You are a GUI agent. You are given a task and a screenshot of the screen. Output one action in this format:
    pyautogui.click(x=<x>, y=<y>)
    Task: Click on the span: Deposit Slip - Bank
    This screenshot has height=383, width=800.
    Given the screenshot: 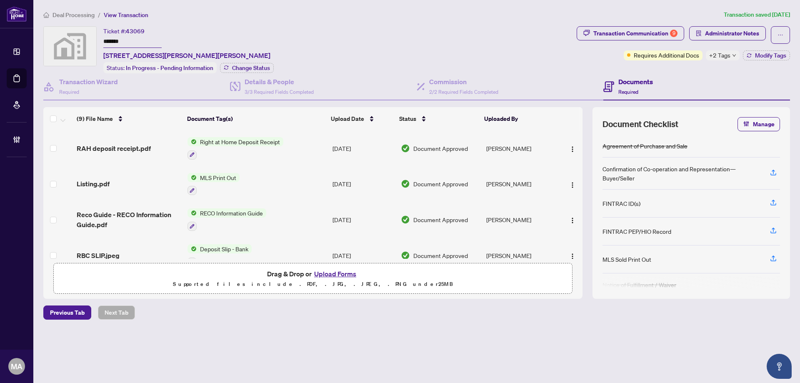 What is the action you would take?
    pyautogui.click(x=224, y=249)
    